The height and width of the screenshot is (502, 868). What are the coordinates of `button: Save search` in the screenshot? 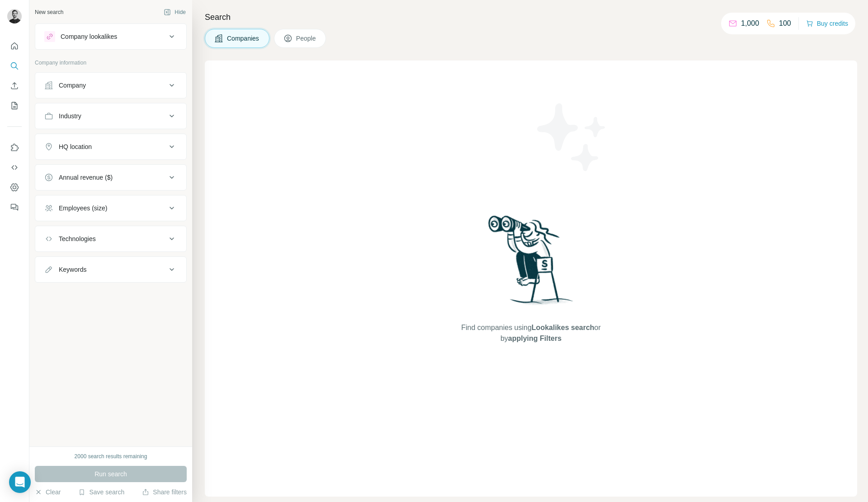 It's located at (101, 492).